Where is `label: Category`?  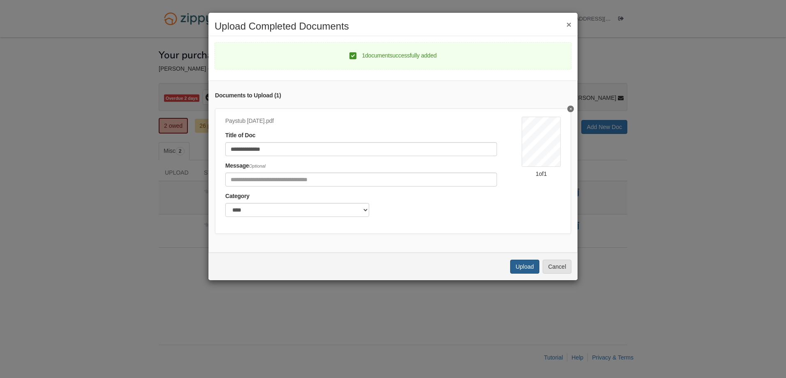 label: Category is located at coordinates (237, 197).